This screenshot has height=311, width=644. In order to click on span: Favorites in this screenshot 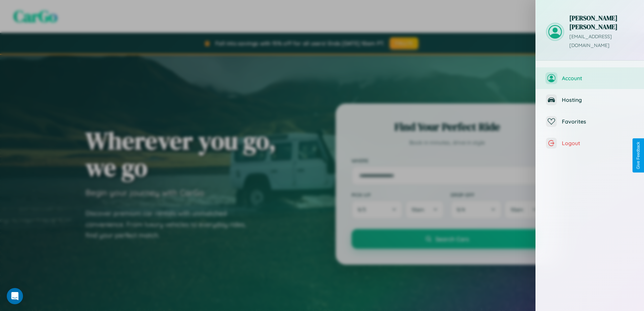, I will do `click(598, 121)`.